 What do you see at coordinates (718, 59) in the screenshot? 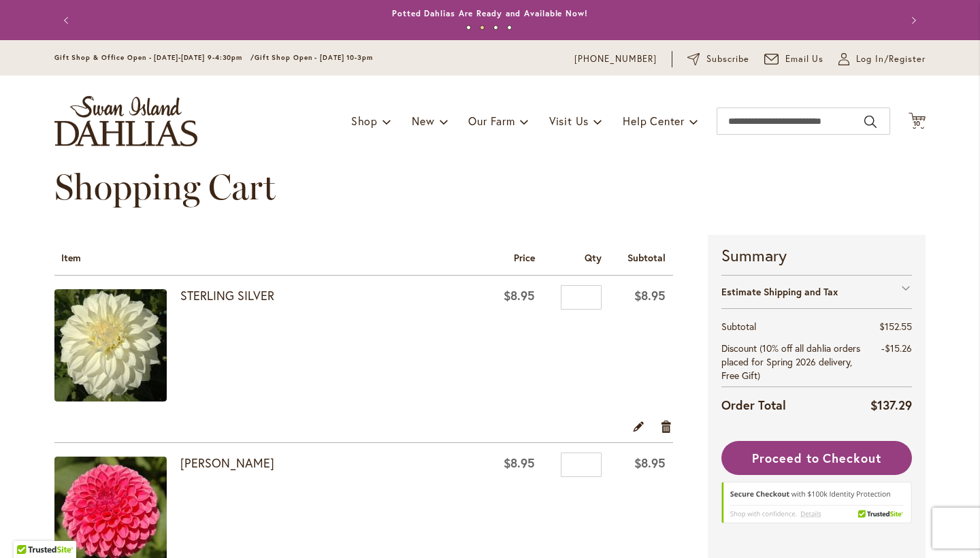
I see `a: Subscribe` at bounding box center [718, 59].